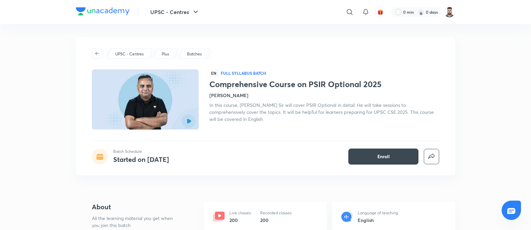 This screenshot has width=531, height=230. I want to click on p: Plus, so click(165, 54).